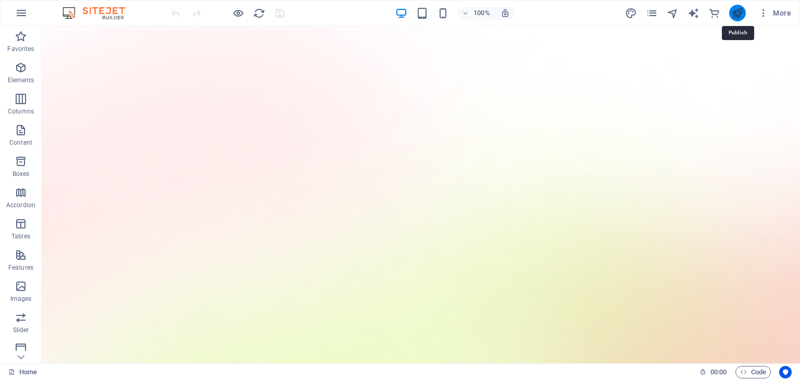 The height and width of the screenshot is (380, 800). Describe the element at coordinates (21, 299) in the screenshot. I see `p: Images` at that location.